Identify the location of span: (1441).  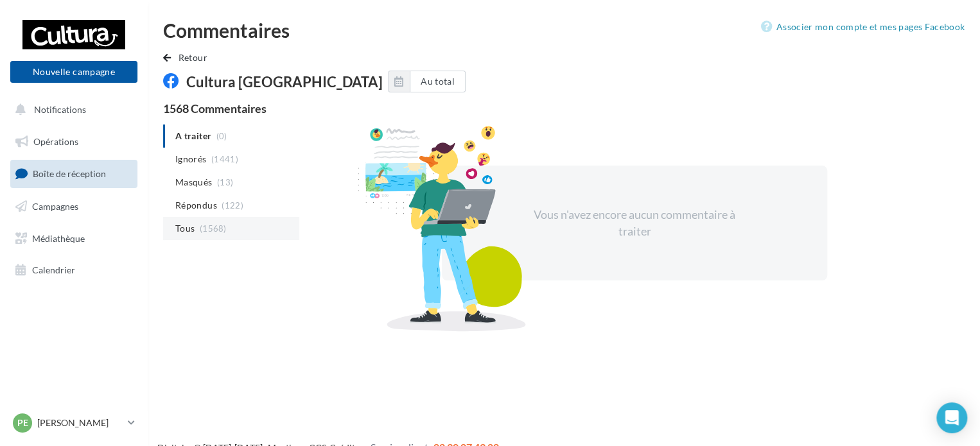
(225, 159).